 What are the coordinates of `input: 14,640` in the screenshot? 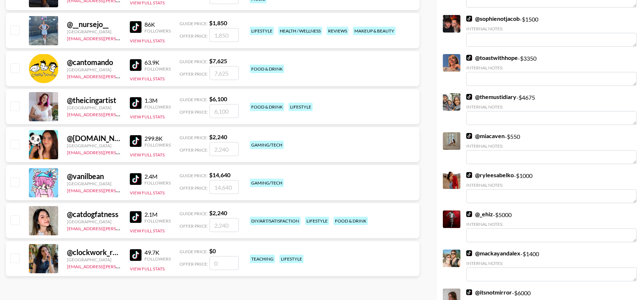 It's located at (224, 187).